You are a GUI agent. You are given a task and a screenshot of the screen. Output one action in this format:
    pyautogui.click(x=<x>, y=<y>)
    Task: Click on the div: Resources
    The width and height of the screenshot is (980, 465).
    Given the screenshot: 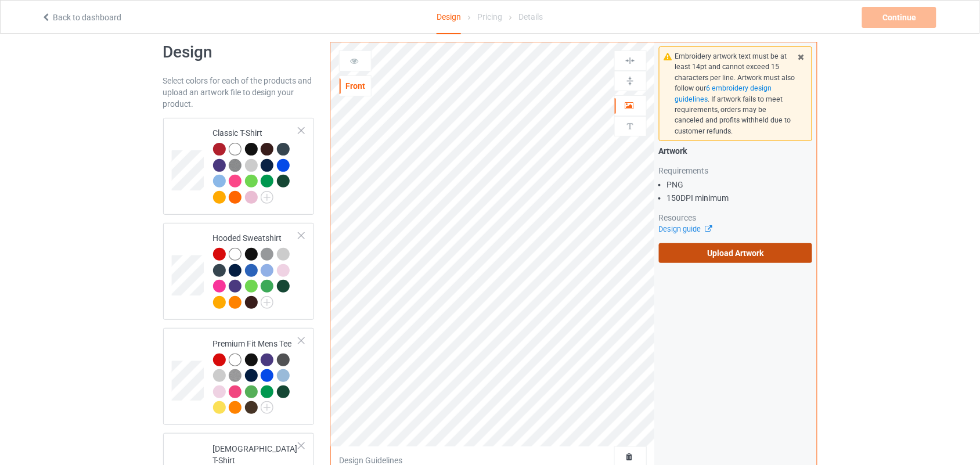 What is the action you would take?
    pyautogui.click(x=736, y=217)
    